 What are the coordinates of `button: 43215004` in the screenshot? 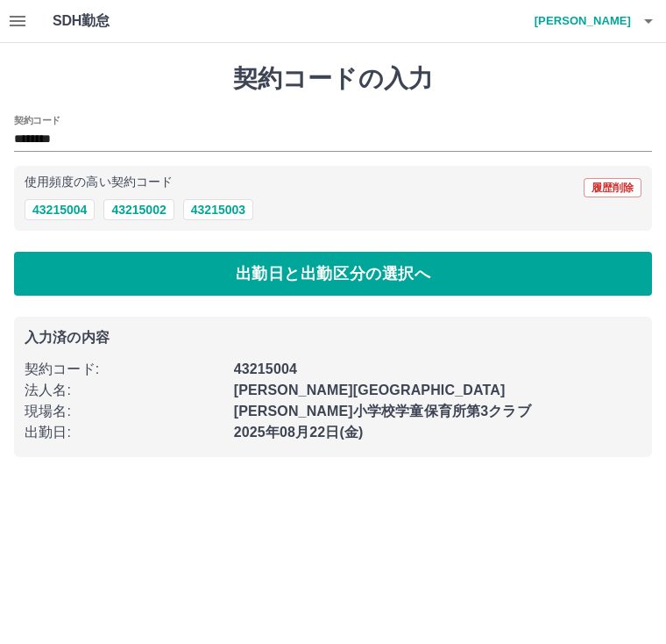 It's located at (60, 210).